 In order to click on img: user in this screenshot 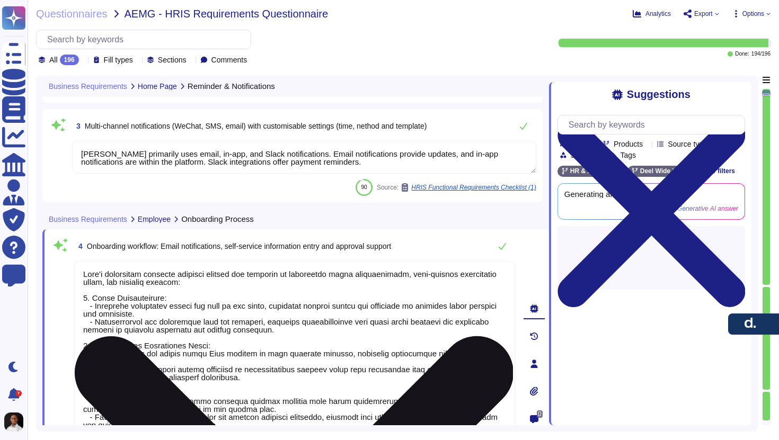, I will do `click(14, 422)`.